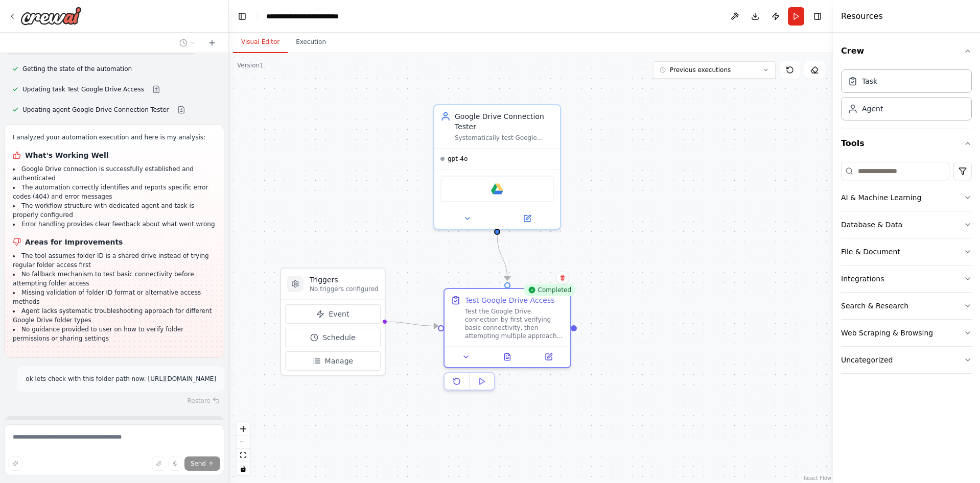  What do you see at coordinates (507, 357) in the screenshot?
I see `button: View output` at bounding box center [507, 357].